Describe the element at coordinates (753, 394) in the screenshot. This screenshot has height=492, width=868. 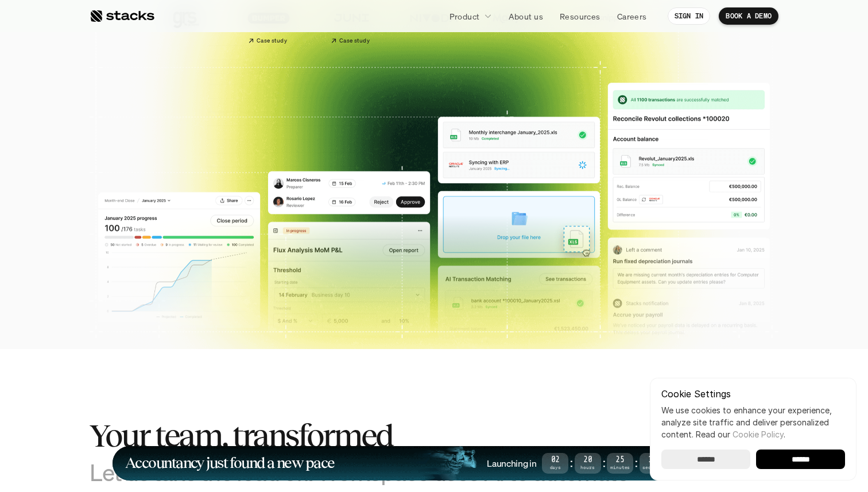
I see `p: Cookie Settings` at that location.